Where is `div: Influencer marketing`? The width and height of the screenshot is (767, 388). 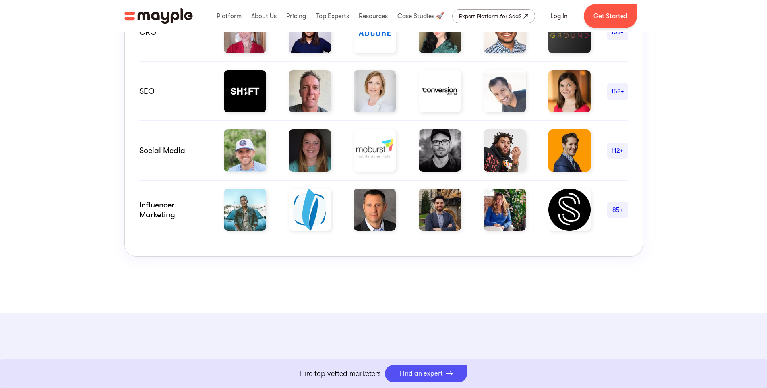
div: Influencer marketing is located at coordinates (174, 210).